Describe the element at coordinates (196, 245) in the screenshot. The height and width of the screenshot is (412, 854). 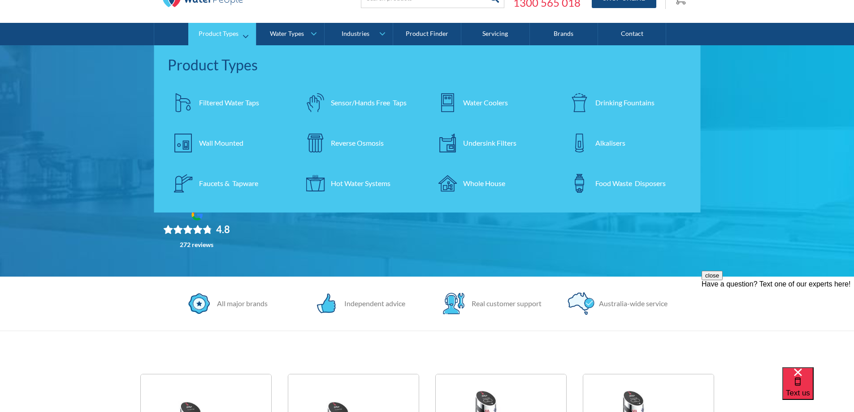
I see `div: 272 reviews` at that location.